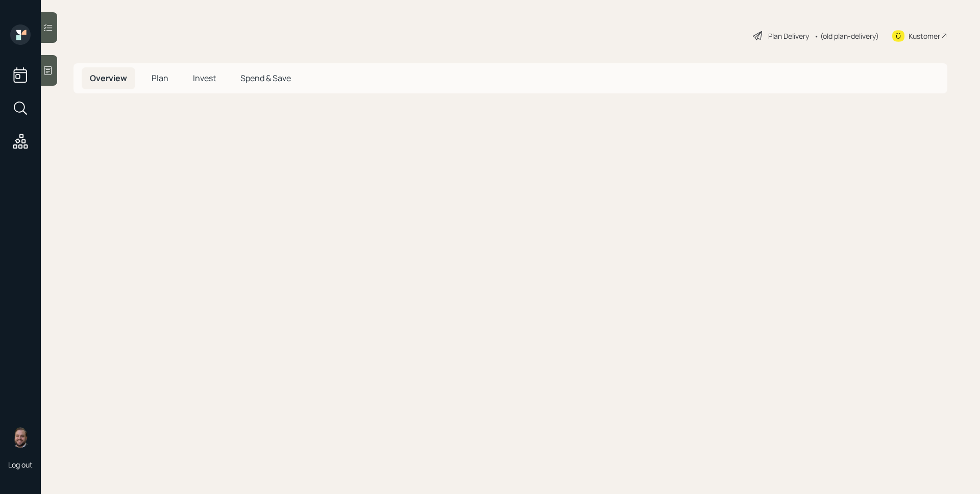  Describe the element at coordinates (108, 78) in the screenshot. I see `span: Overview` at that location.